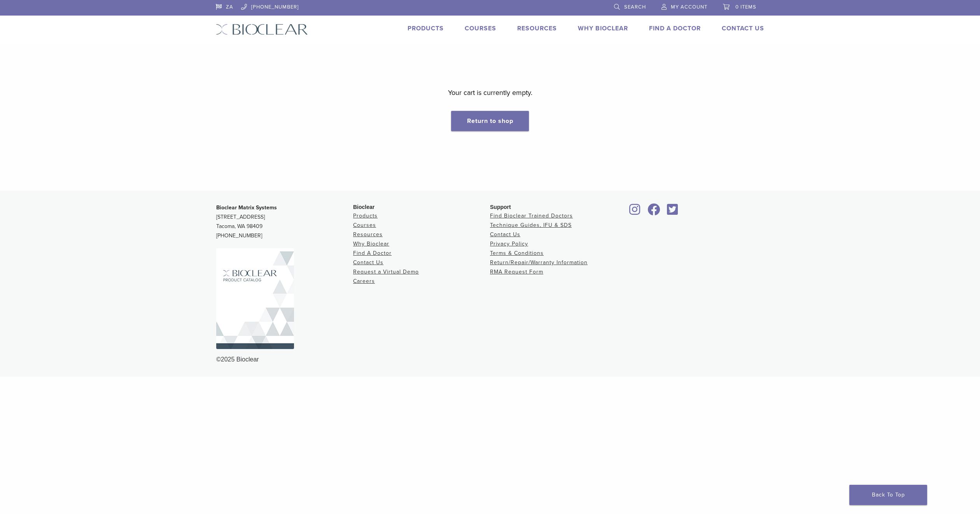 The image size is (980, 514). I want to click on span: My Account, so click(689, 7).